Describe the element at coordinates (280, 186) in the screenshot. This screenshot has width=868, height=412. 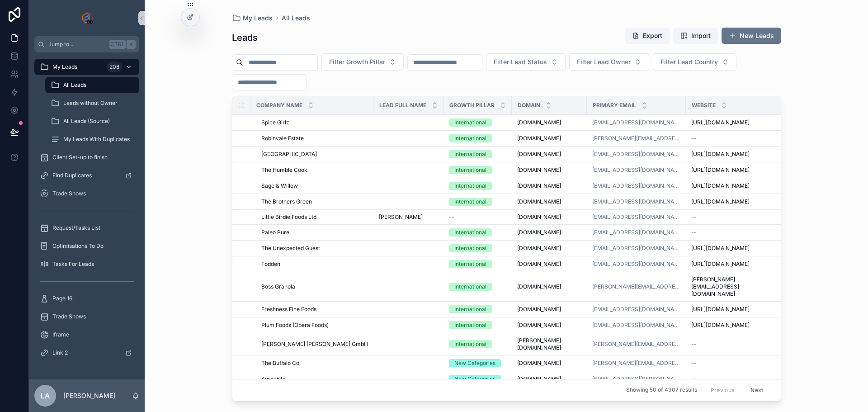
I see `span: Sage & Willow` at that location.